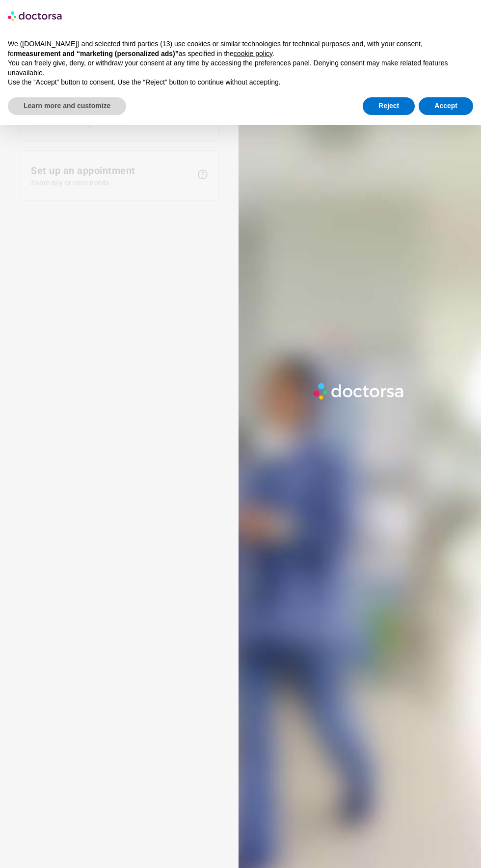  What do you see at coordinates (111, 183) in the screenshot?
I see `span: Same day or later needs` at bounding box center [111, 183].